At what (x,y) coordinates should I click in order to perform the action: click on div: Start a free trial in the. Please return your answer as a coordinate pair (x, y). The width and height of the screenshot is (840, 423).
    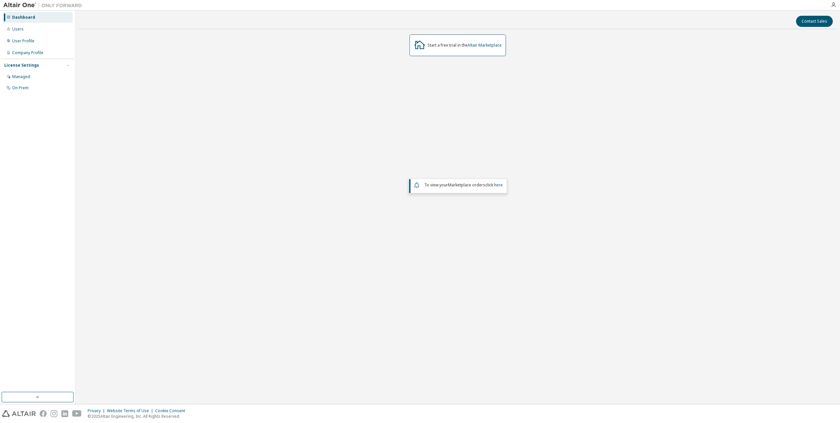
    Looking at the image, I should click on (465, 45).